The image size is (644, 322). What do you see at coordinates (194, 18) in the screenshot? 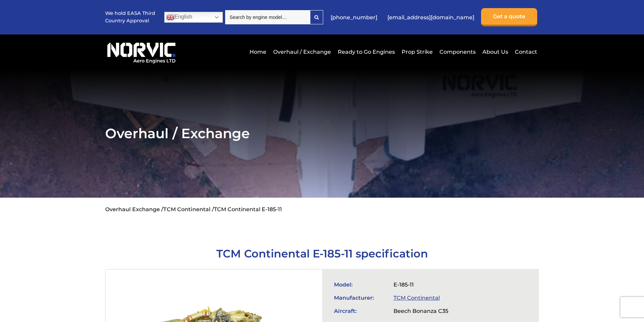
I see `a: English` at bounding box center [194, 18].